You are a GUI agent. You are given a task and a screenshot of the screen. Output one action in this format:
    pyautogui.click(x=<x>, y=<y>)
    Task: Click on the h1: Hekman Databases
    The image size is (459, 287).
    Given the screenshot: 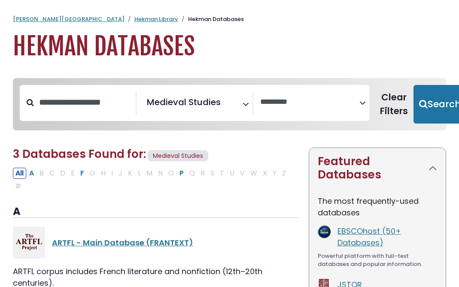 What is the action you would take?
    pyautogui.click(x=229, y=46)
    